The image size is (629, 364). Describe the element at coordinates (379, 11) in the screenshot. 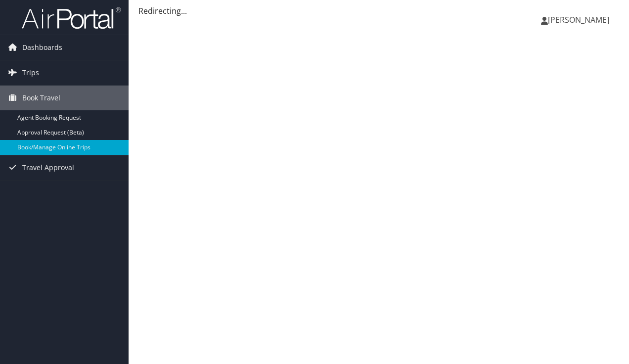

I see `div: Redirecting...` at that location.